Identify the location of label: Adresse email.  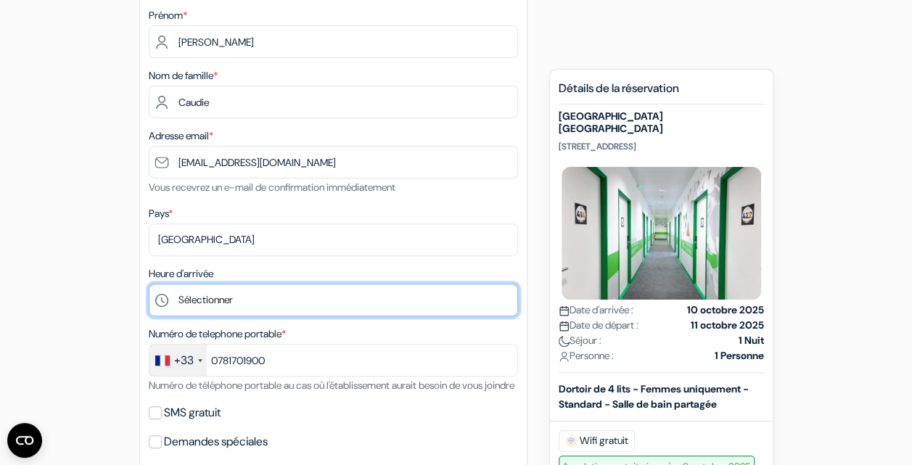
(181, 136).